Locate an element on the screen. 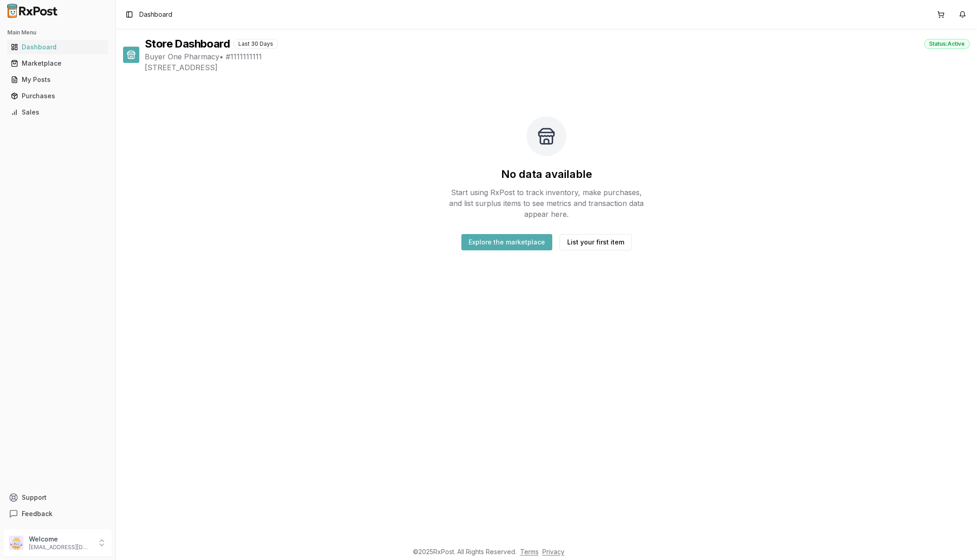 This screenshot has width=977, height=560. div: Sales is located at coordinates (58, 112).